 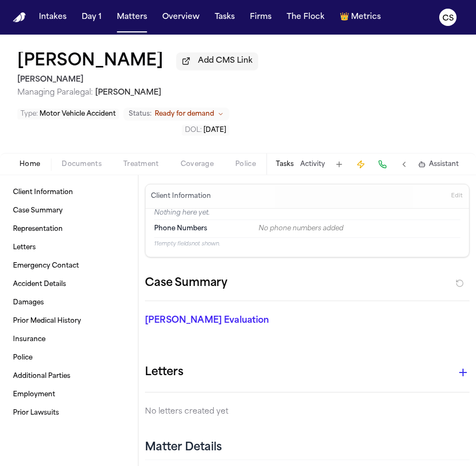 What do you see at coordinates (69, 248) in the screenshot?
I see `a: Letters` at bounding box center [69, 248].